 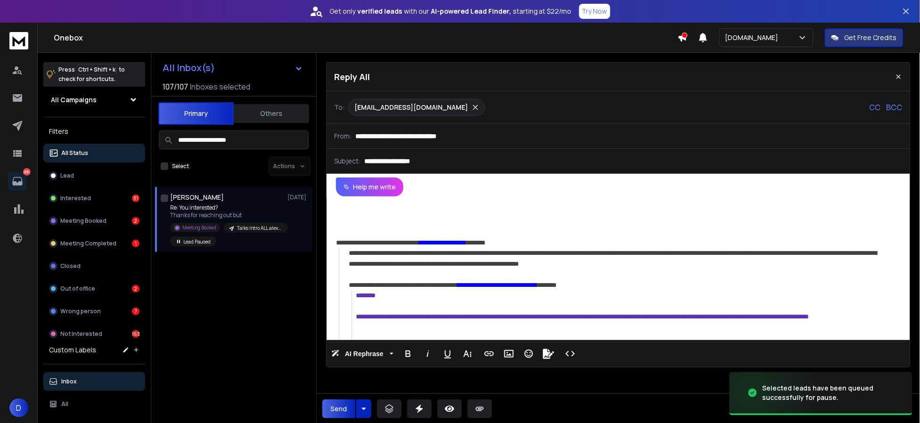 I want to click on button: Code View, so click(x=570, y=354).